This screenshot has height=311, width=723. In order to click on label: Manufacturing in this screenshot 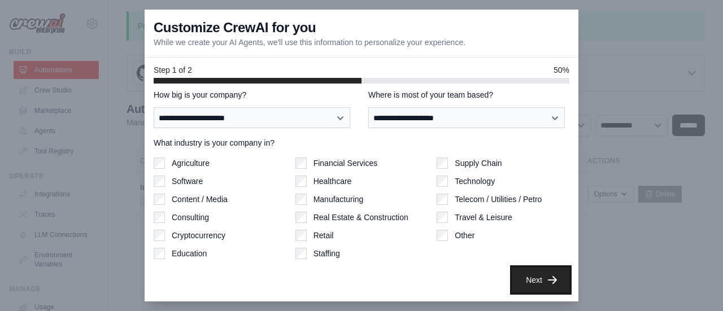, I will do `click(339, 200)`.